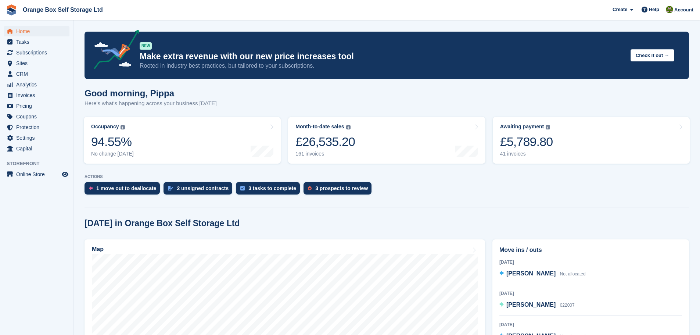 This screenshot has height=335, width=700. What do you see at coordinates (91, 188) in the screenshot?
I see `img: move_outs_to_deallocate_icon-f764333ba52eb49d3ac5e1228854f67142a1ed5810a6f6cc68b1a99e826820c5.svg` at bounding box center [91, 188].